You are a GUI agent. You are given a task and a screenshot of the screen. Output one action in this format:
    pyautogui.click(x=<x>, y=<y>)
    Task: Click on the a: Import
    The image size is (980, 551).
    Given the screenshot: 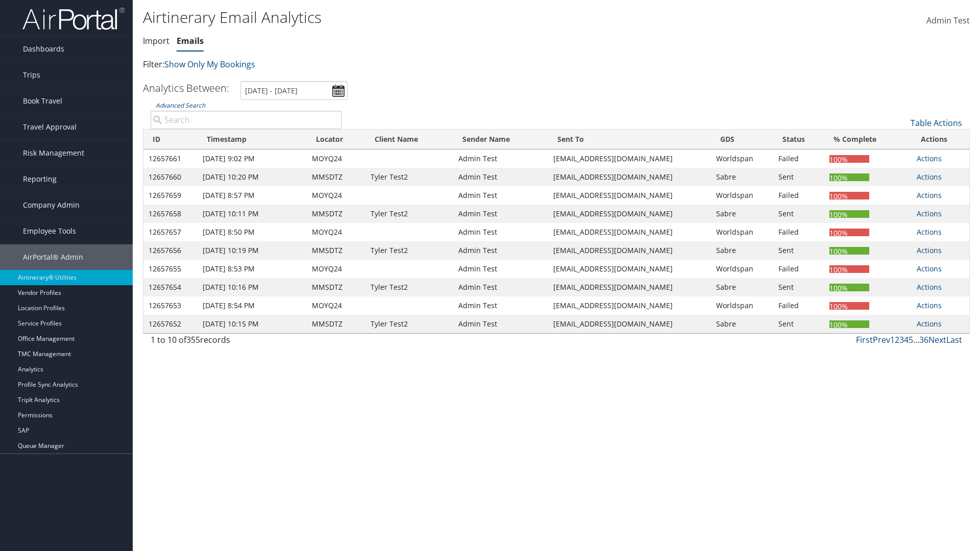 What is the action you would take?
    pyautogui.click(x=156, y=40)
    